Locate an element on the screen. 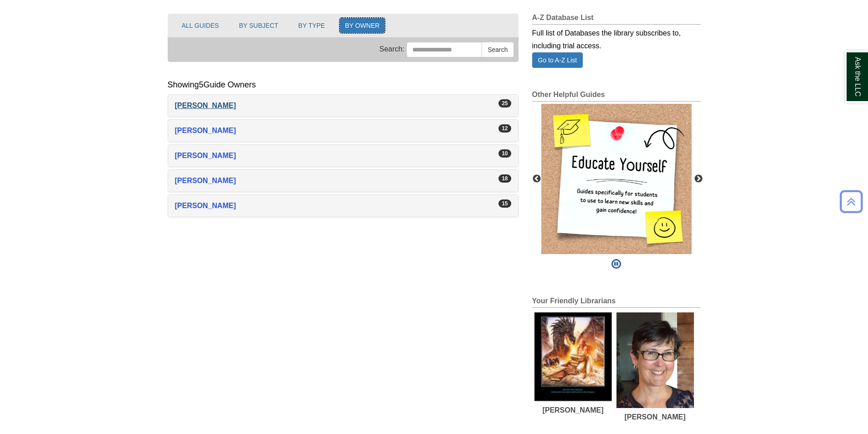 The width and height of the screenshot is (868, 434). button: BY SUBJECT is located at coordinates (259, 25).